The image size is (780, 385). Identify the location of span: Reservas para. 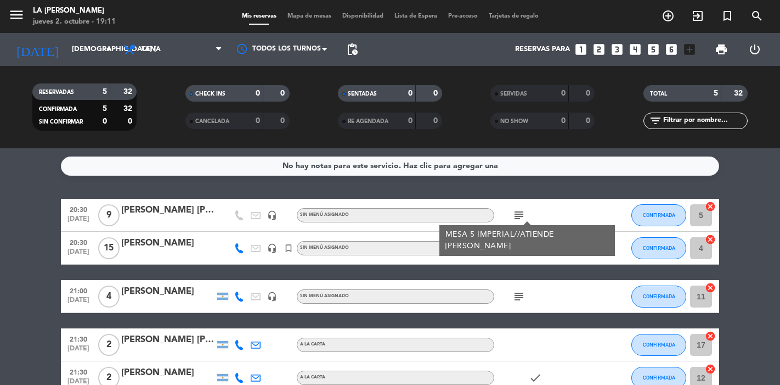
(543, 49).